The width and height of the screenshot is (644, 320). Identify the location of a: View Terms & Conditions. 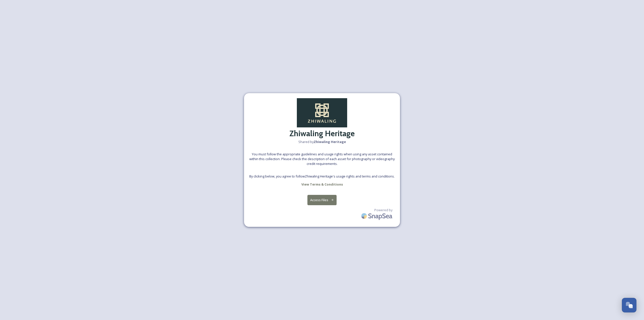
(322, 184).